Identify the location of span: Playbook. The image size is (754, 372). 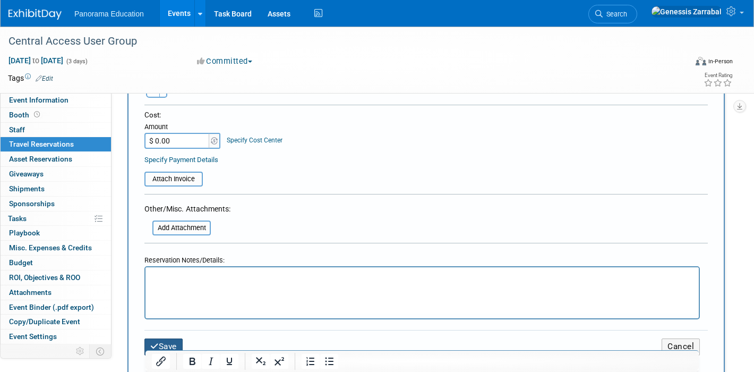
(24, 233).